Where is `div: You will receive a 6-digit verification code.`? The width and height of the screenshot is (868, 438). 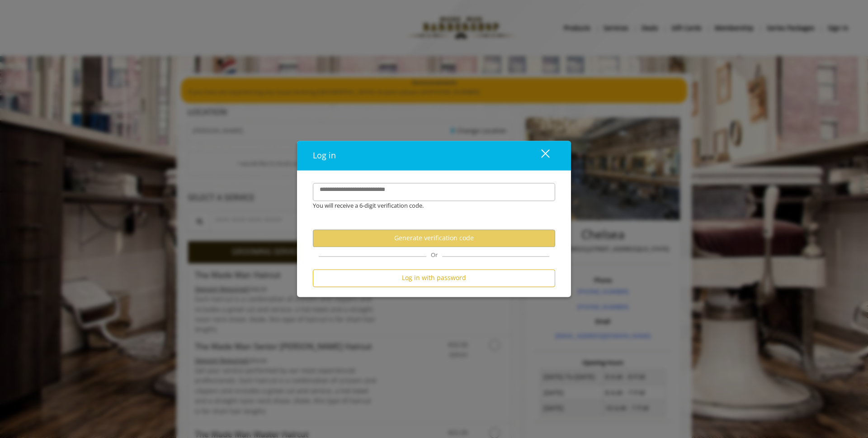 div: You will receive a 6-digit verification code. is located at coordinates (427, 205).